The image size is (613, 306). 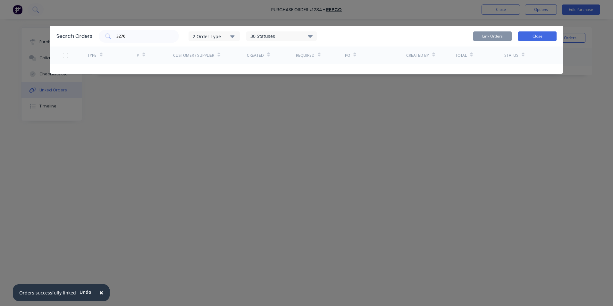 I want to click on div: Created By, so click(x=418, y=55).